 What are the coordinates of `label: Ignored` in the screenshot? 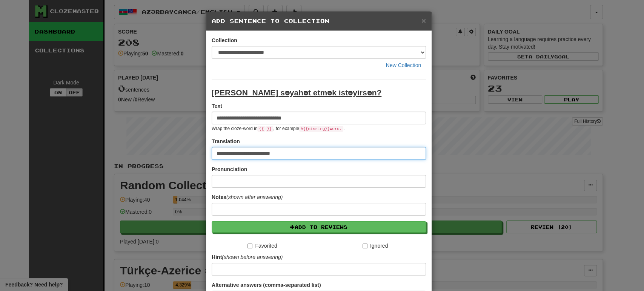 It's located at (375, 246).